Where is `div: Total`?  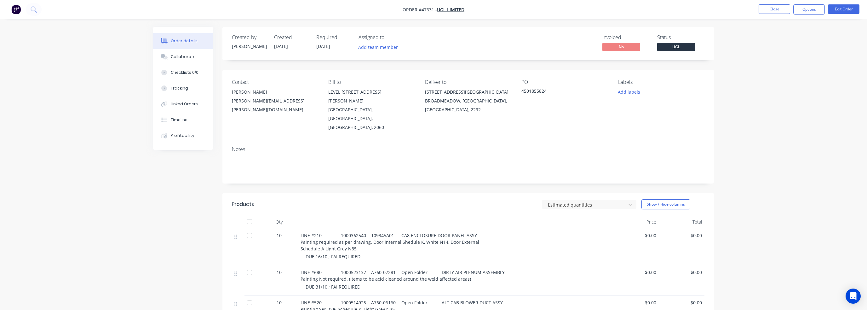 div: Total is located at coordinates (682, 222).